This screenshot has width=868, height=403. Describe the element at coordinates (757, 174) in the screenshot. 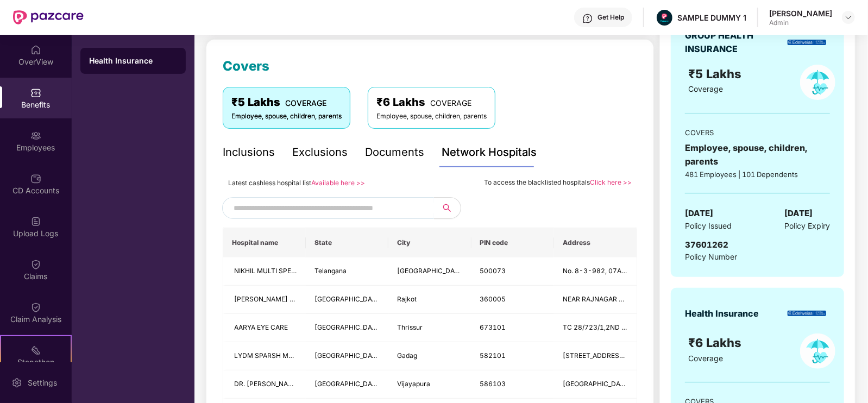

I see `div: 481 Employees | 101 Dependents` at that location.